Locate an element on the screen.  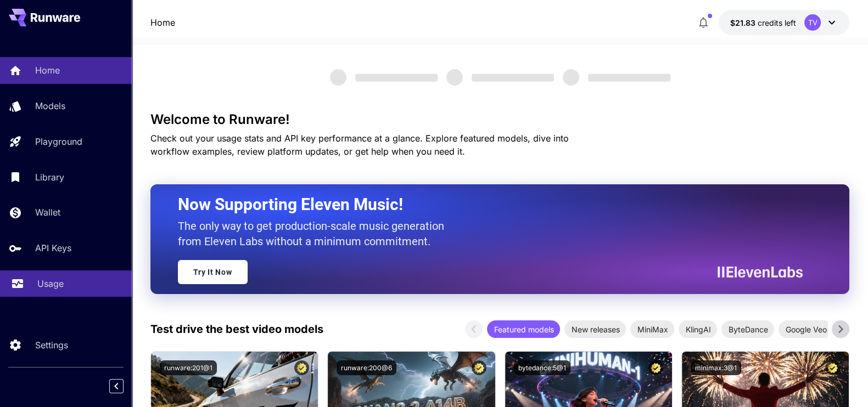
span: New releases is located at coordinates (595, 329).